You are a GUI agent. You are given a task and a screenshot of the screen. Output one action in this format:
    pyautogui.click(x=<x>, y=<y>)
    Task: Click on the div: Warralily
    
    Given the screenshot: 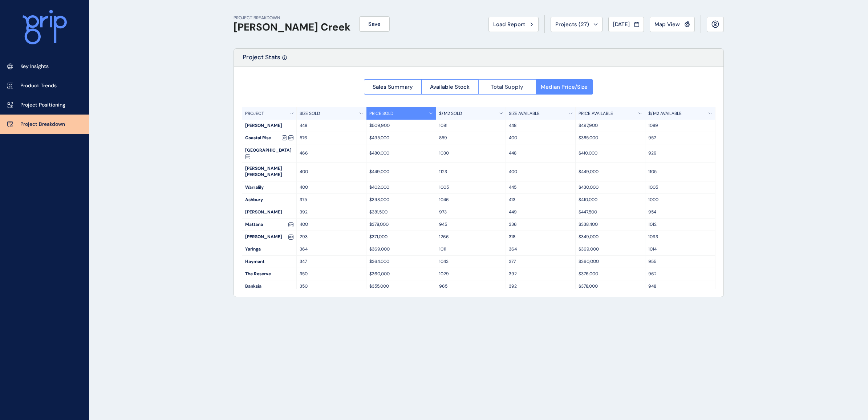 What is the action you would take?
    pyautogui.click(x=269, y=187)
    